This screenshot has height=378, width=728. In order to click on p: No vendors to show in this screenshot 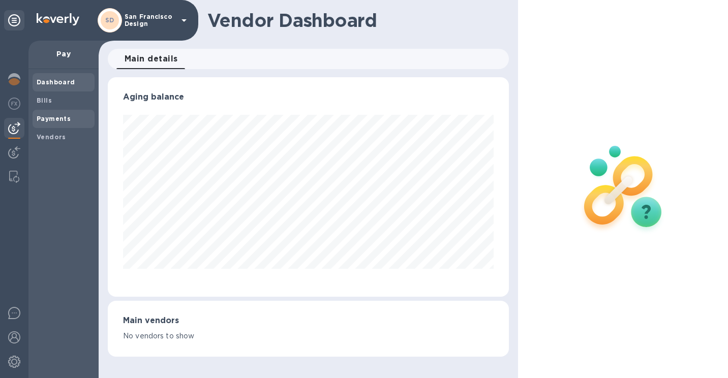, I will do `click(308, 336)`.